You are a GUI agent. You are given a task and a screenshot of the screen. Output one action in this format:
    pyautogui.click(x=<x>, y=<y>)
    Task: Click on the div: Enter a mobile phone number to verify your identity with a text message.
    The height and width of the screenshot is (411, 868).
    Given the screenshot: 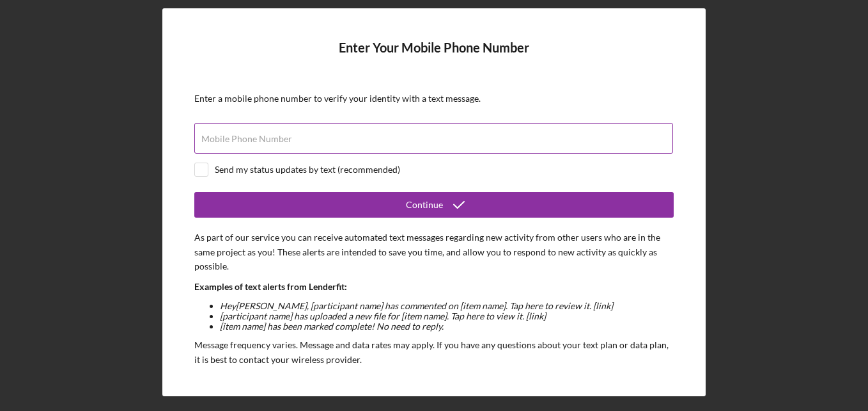 What is the action you would take?
    pyautogui.click(x=434, y=98)
    